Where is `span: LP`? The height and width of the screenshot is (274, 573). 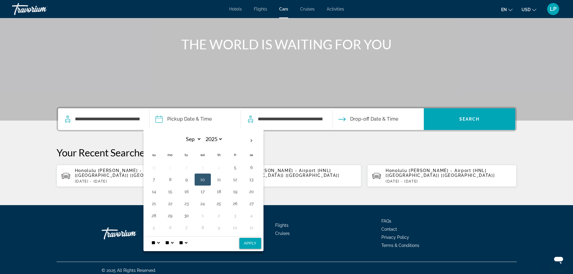 span: LP is located at coordinates (553, 9).